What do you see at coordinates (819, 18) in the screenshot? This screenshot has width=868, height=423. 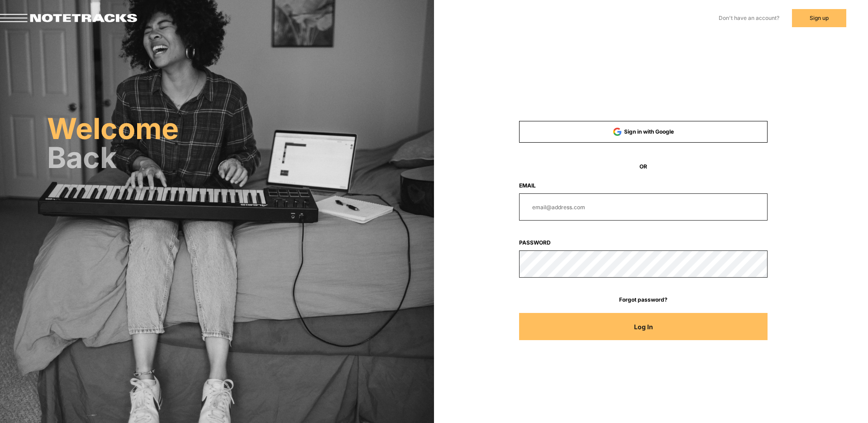 I see `button: Sign up` at bounding box center [819, 18].